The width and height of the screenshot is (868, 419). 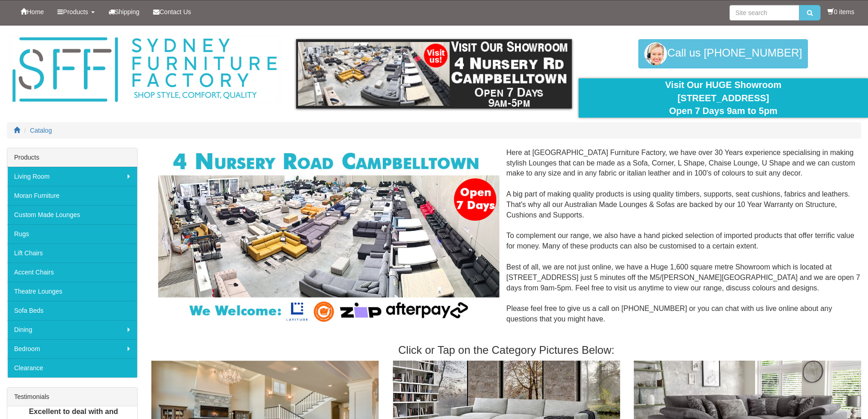 I want to click on div: Products, so click(x=72, y=157).